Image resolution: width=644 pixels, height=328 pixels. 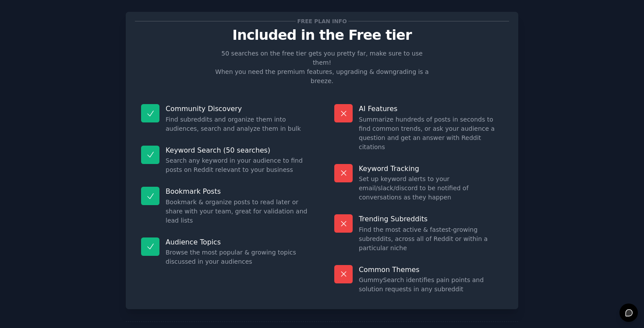 What do you see at coordinates (431, 285) in the screenshot?
I see `dd: GummySearch identifies pain points and solution requests in any subreddit` at bounding box center [431, 285].